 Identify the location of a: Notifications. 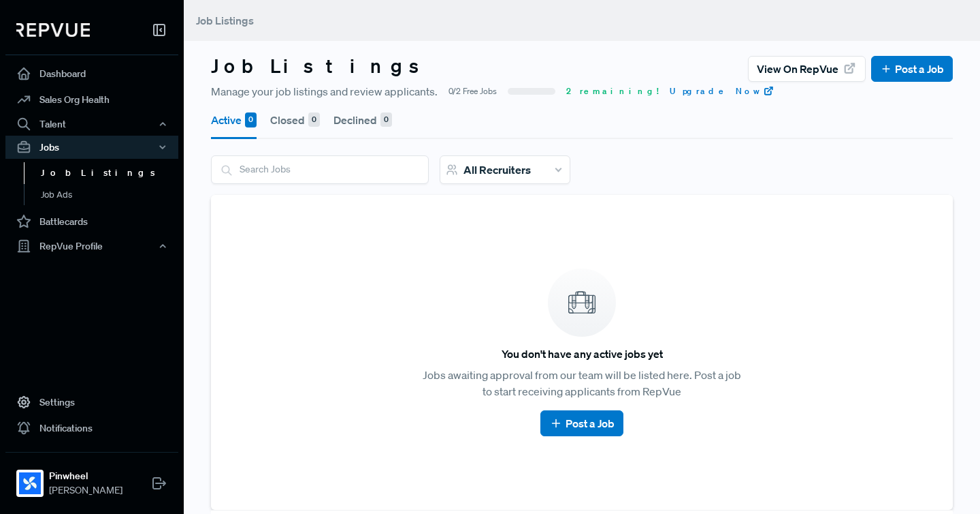
(92, 428).